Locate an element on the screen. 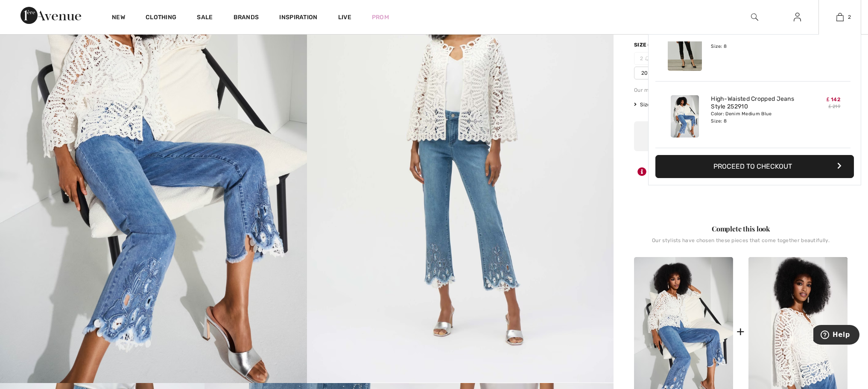 The width and height of the screenshot is (868, 389). a: Sign In is located at coordinates (797, 17).